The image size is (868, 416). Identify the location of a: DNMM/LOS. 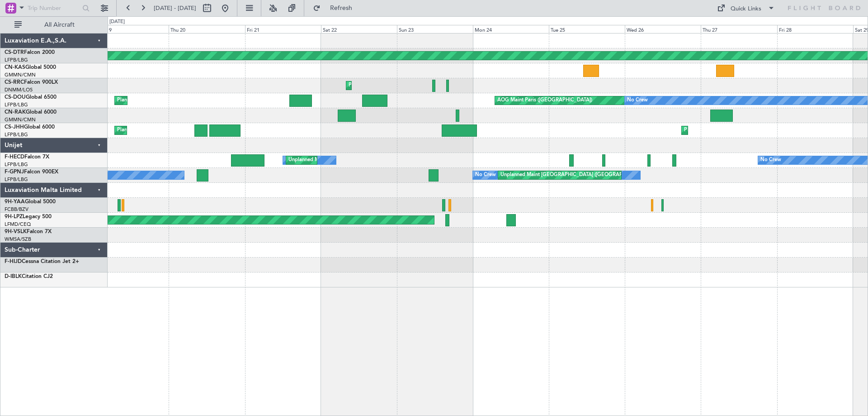
(19, 89).